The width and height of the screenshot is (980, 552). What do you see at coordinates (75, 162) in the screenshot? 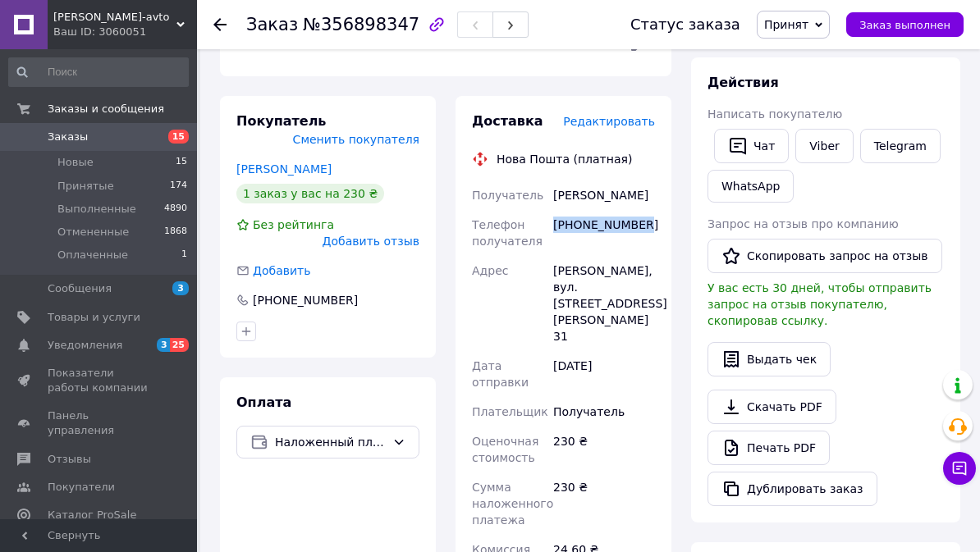
I see `span: Новые` at bounding box center [75, 162].